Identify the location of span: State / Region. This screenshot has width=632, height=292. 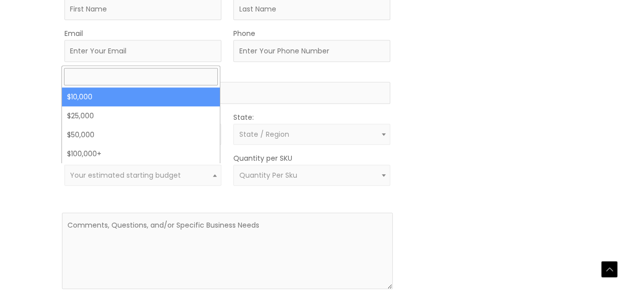
(264, 134).